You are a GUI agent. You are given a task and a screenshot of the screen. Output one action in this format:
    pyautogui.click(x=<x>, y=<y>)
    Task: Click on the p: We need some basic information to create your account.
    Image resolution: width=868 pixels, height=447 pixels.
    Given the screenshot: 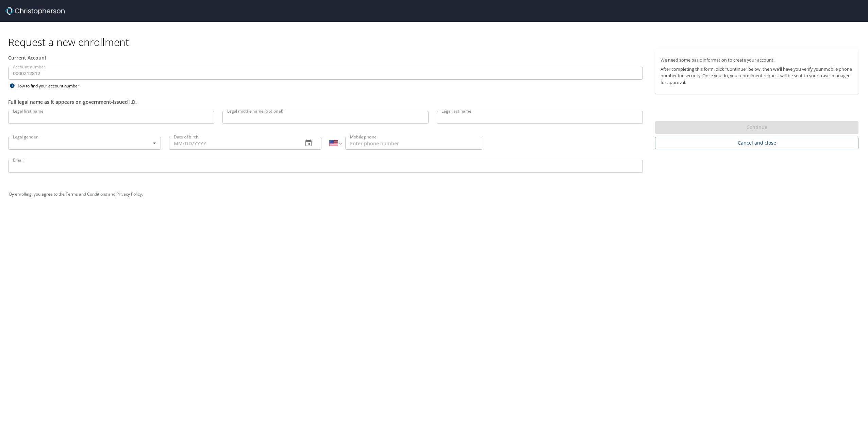 What is the action you would take?
    pyautogui.click(x=757, y=60)
    